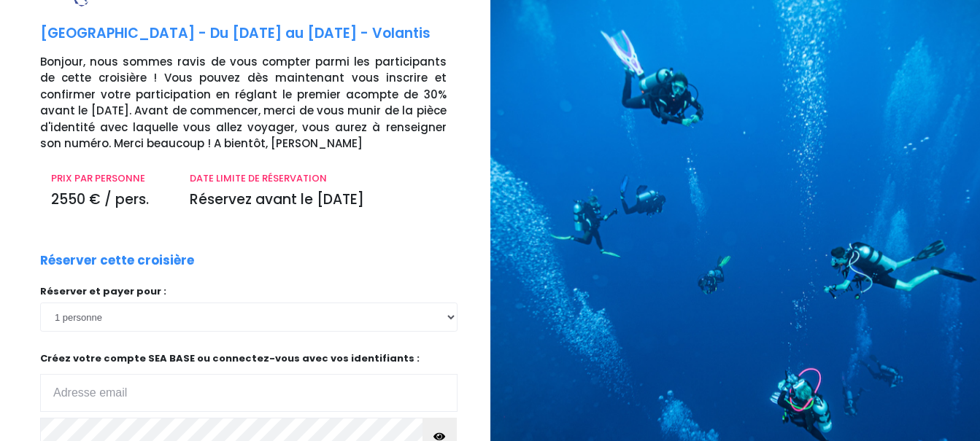 Image resolution: width=980 pixels, height=441 pixels. What do you see at coordinates (249, 292) in the screenshot?
I see `p: Réserver et payer pour :` at bounding box center [249, 292].